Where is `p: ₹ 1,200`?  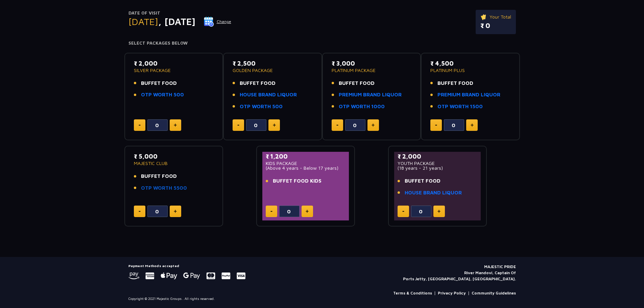 p: ₹ 1,200 is located at coordinates (306, 156).